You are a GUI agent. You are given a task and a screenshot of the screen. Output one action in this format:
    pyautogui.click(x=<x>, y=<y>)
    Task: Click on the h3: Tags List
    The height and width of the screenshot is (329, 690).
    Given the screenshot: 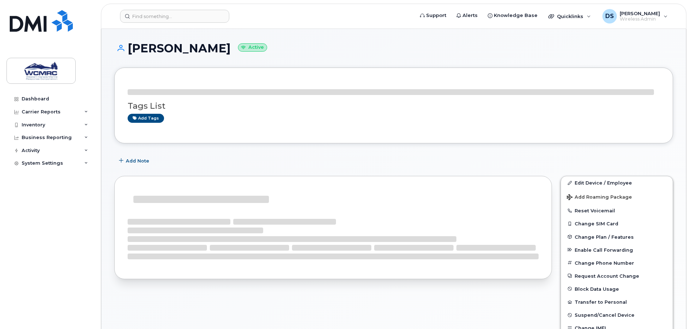 What is the action you would take?
    pyautogui.click(x=394, y=106)
    